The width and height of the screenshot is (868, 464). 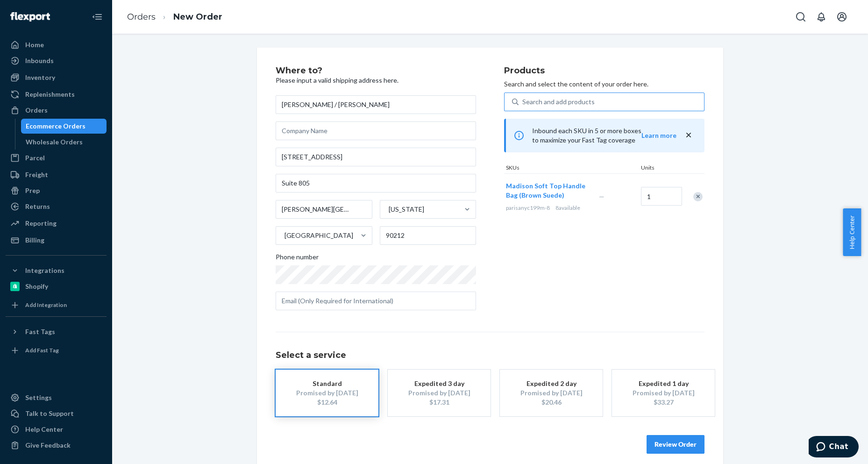 I want to click on span: Phone number, so click(x=297, y=259).